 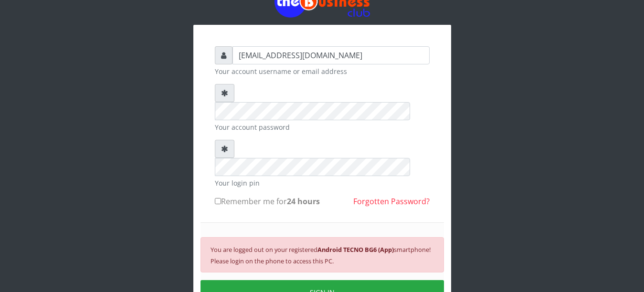 I want to click on b: Android TECNO BG6 (App), so click(x=356, y=250).